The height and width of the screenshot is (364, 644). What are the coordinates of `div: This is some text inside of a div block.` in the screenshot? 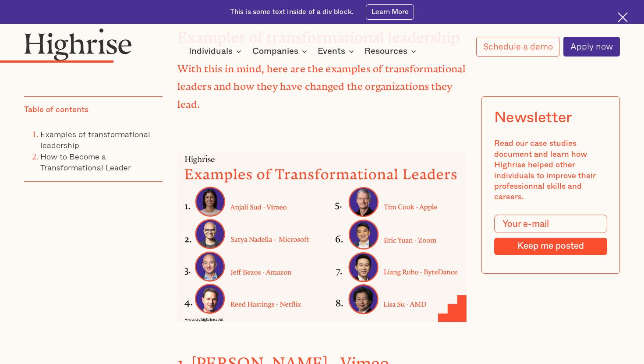 It's located at (292, 12).